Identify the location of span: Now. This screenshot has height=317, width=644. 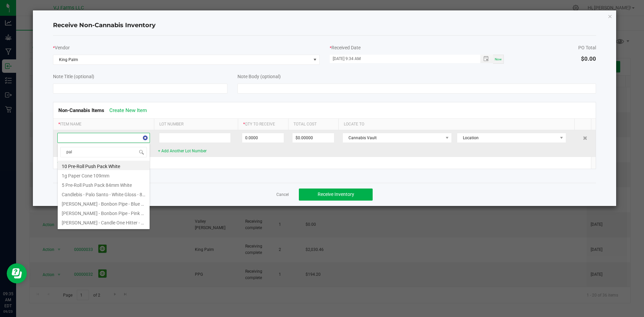
(498, 59).